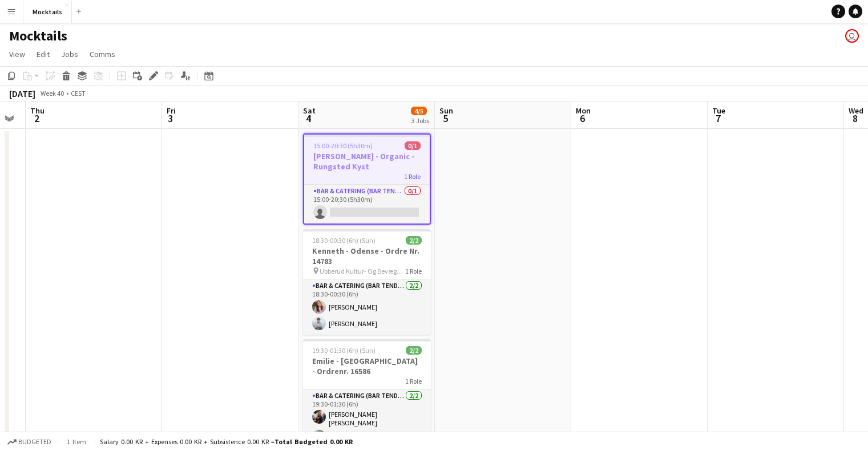 The width and height of the screenshot is (868, 451). Describe the element at coordinates (70, 54) in the screenshot. I see `span: Jobs` at that location.